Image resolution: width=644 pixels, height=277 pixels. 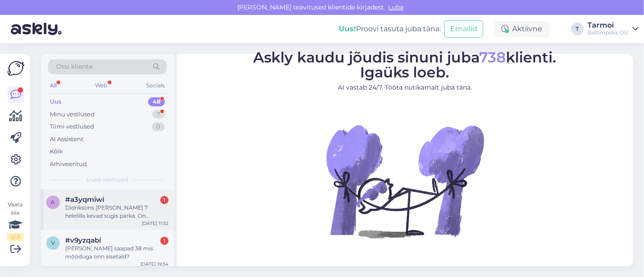 I want to click on button: Emailid, so click(x=464, y=29).